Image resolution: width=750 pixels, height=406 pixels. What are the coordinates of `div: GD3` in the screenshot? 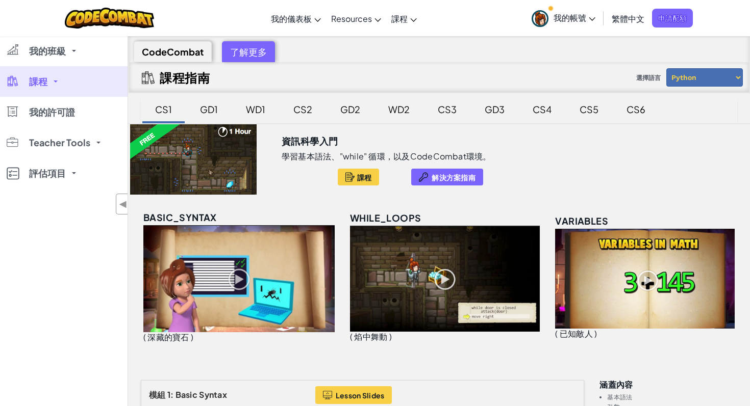 It's located at (494, 109).